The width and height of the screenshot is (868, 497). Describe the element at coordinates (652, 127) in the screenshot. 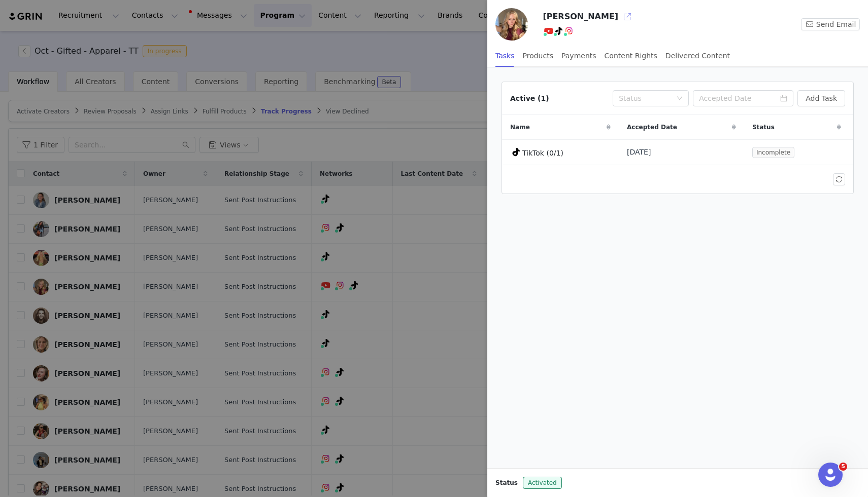

I see `span: Accepted Date` at that location.